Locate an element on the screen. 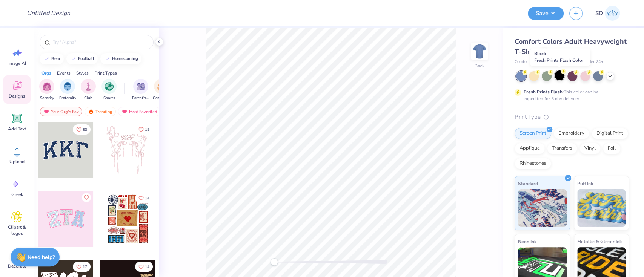  span: Image AI is located at coordinates (17, 63).